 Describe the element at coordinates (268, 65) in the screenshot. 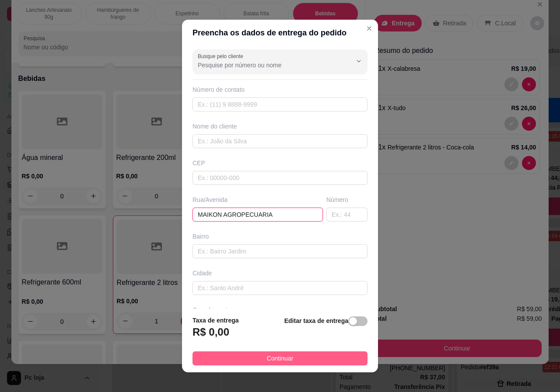

I see `input: Busque pelo cliente` at that location.